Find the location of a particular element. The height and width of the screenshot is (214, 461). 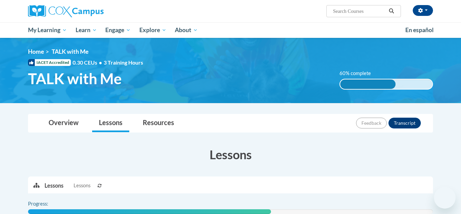

span: 3 Training Hours is located at coordinates (123, 62).